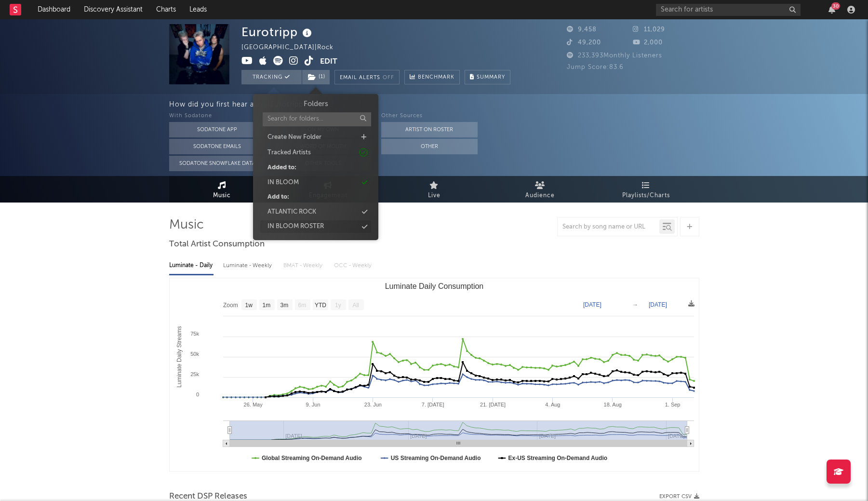 The image size is (868, 501). I want to click on span: 11,029, so click(648, 30).